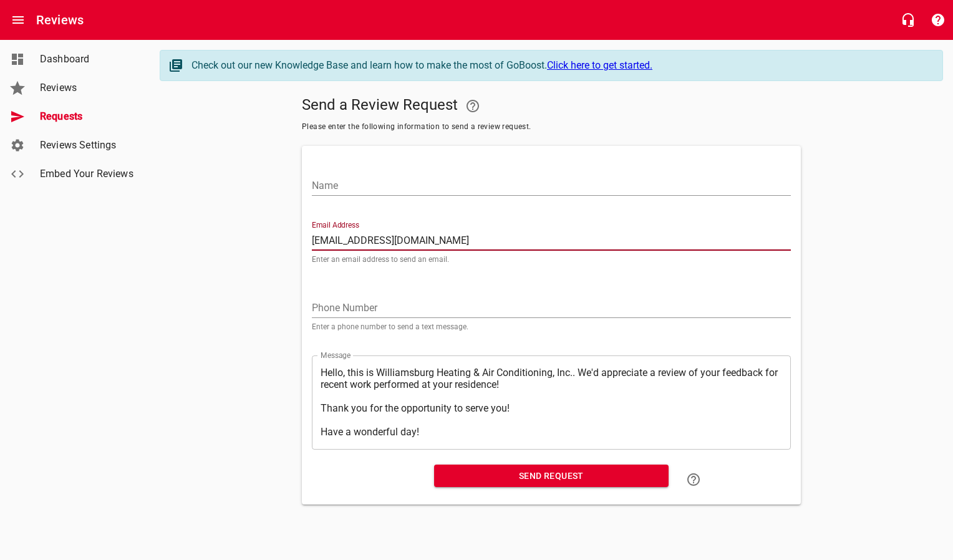 The image size is (953, 560). What do you see at coordinates (87, 174) in the screenshot?
I see `span: Embed Your Reviews` at bounding box center [87, 174].